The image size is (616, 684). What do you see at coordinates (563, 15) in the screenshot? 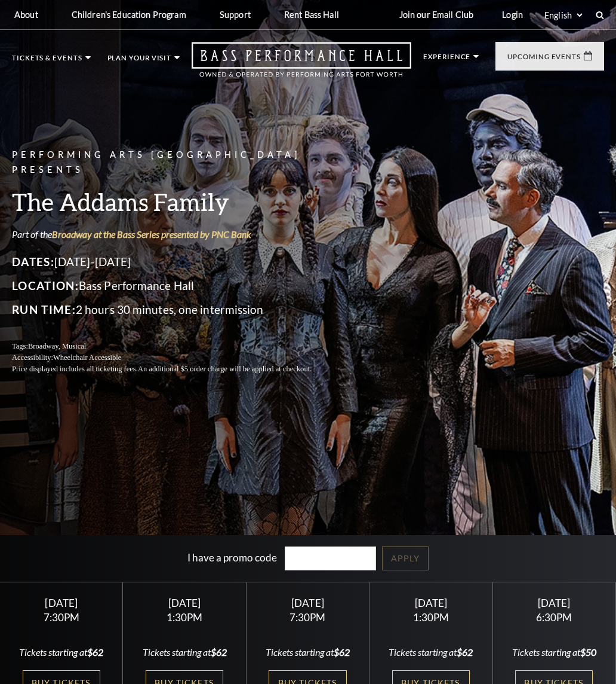
I see `select: Select:` at bounding box center [563, 15].